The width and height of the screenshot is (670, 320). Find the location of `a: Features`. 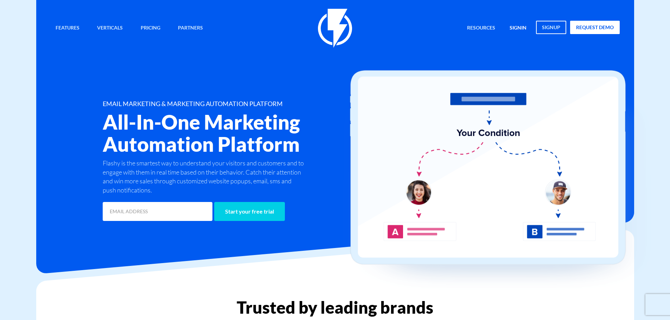

a: Features is located at coordinates (68, 28).